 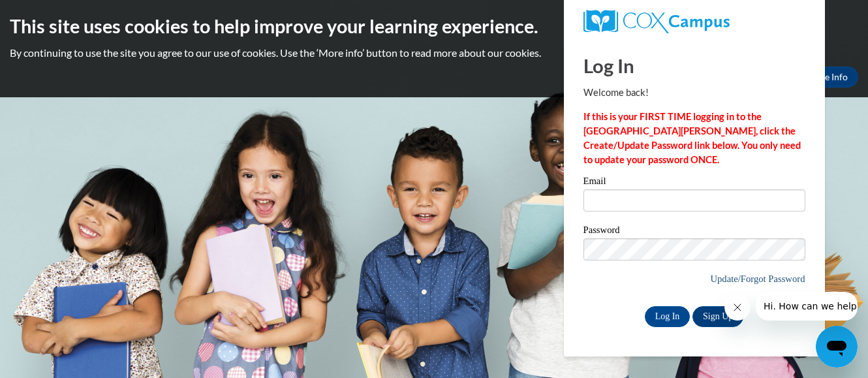 I want to click on span: Hi. How can we help?, so click(x=57, y=14).